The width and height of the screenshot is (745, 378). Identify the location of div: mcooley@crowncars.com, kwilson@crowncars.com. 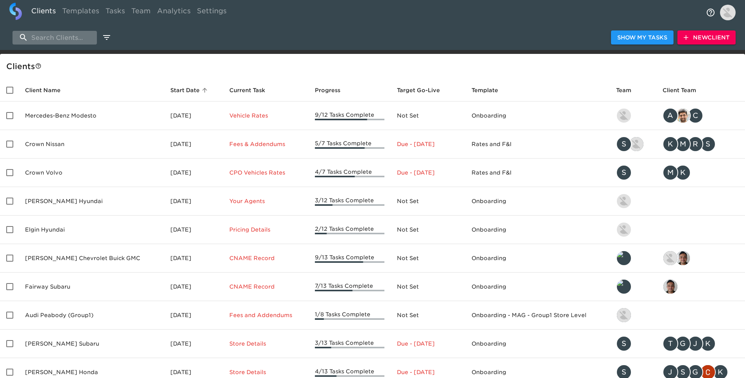
(700, 173).